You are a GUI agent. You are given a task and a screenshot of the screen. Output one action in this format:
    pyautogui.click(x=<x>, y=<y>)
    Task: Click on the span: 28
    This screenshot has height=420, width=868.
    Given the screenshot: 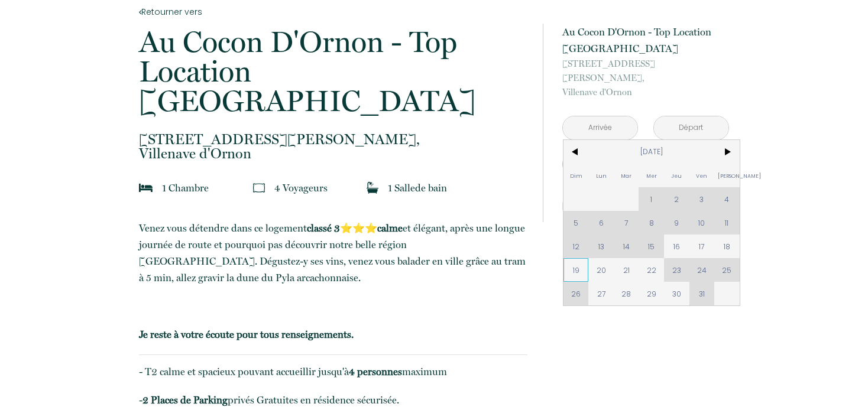 What is the action you would take?
    pyautogui.click(x=627, y=293)
    